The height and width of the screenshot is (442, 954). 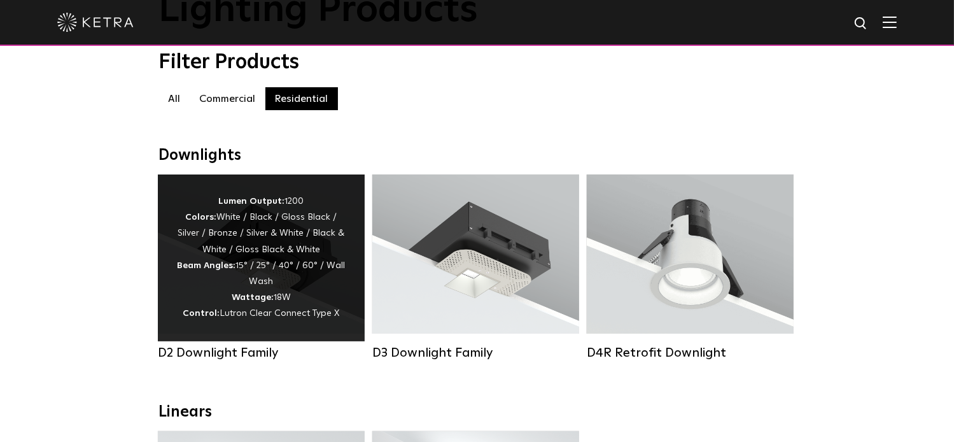 What do you see at coordinates (861, 24) in the screenshot?
I see `img: search icon` at bounding box center [861, 24].